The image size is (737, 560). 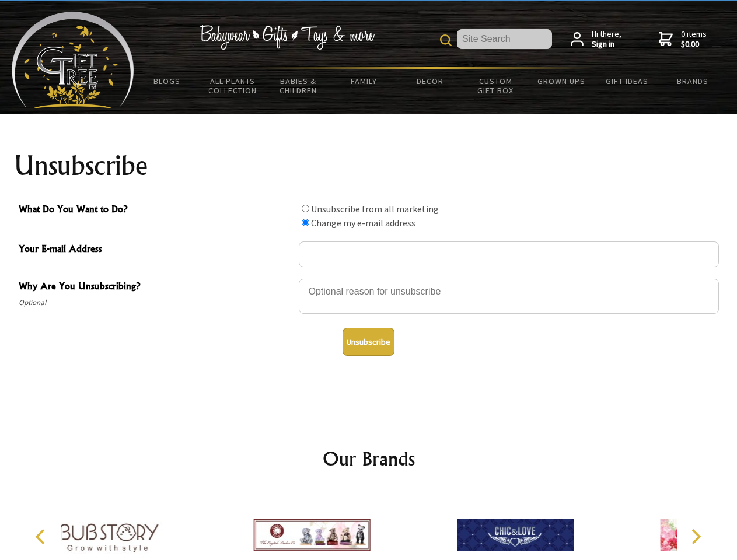 I want to click on span: What Do You Want to Do?, so click(x=156, y=210).